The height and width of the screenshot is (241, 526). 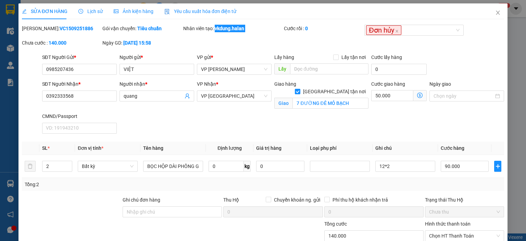 I want to click on button: Close, so click(x=498, y=13).